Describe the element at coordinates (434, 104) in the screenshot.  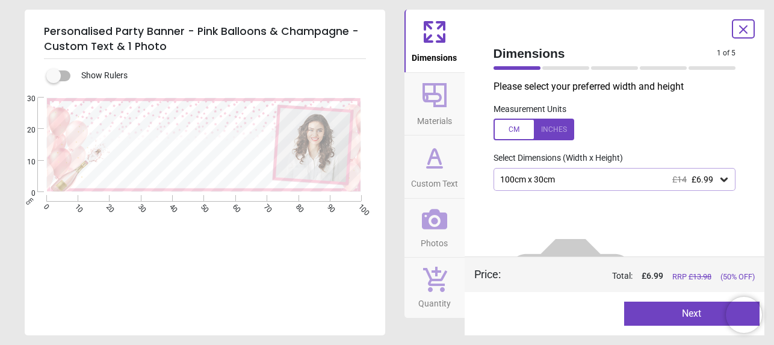
I see `button: Materials` at that location.